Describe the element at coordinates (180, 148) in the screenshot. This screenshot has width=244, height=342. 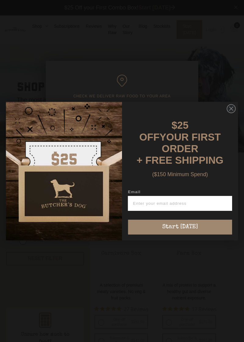
I see `span: YOUR FIRST ORDER + FREE SHIPPING` at that location.